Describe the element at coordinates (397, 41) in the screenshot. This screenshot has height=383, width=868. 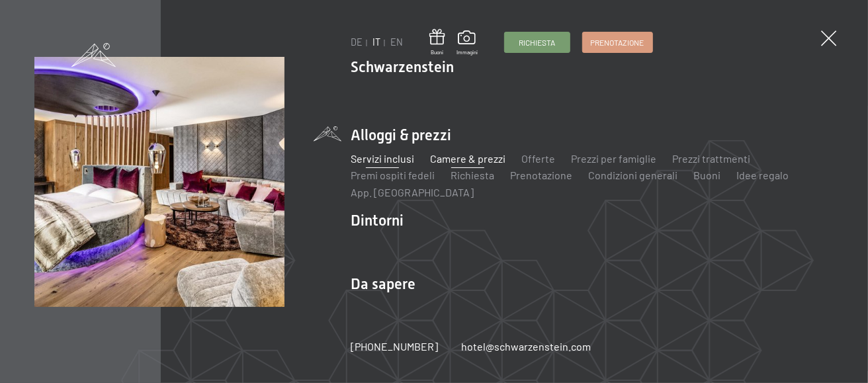
I see `a: EN` at that location.